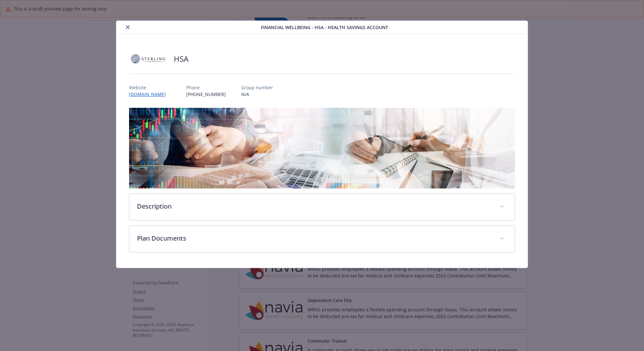 The height and width of the screenshot is (351, 644). What do you see at coordinates (322, 239) in the screenshot?
I see `div: Plan Documents` at bounding box center [322, 239].